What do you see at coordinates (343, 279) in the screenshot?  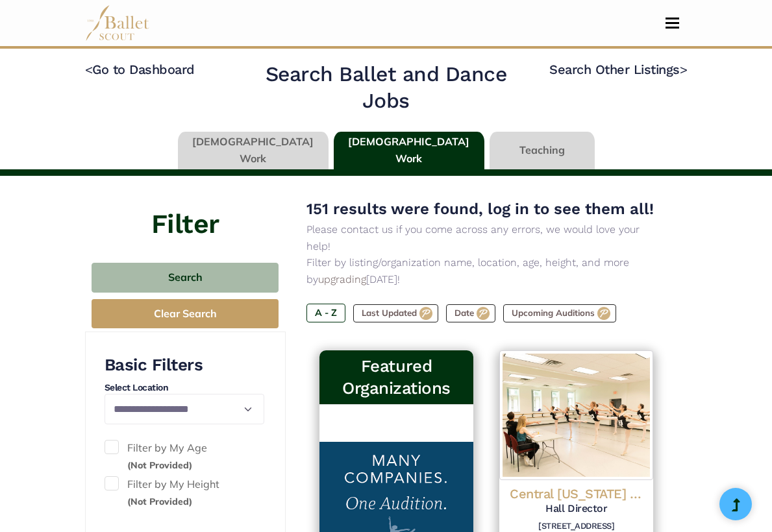 I see `a: upgrading` at bounding box center [343, 279].